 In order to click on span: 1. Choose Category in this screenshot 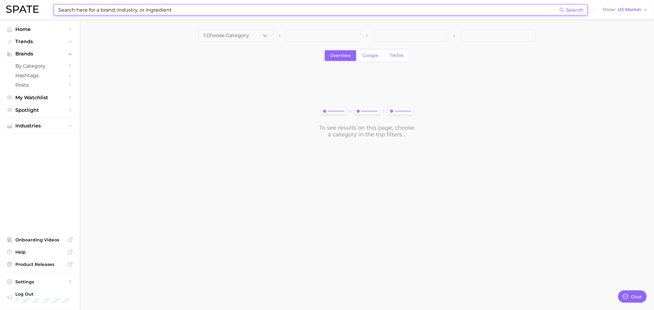, I will do `click(226, 36)`.